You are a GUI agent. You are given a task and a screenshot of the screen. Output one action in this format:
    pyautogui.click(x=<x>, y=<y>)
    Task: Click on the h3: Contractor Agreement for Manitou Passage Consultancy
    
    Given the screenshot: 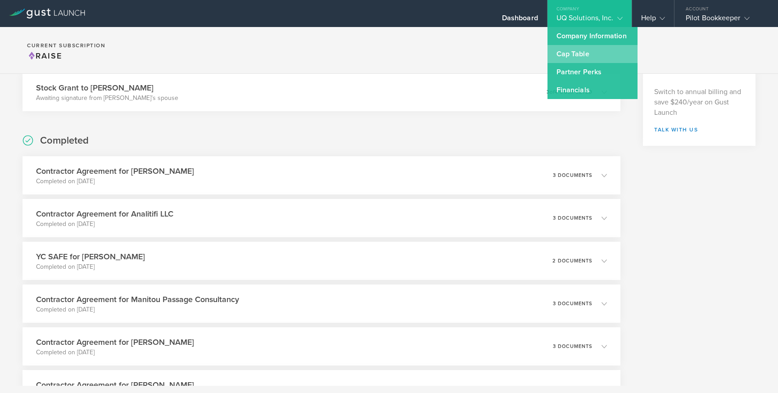 What is the action you would take?
    pyautogui.click(x=137, y=300)
    